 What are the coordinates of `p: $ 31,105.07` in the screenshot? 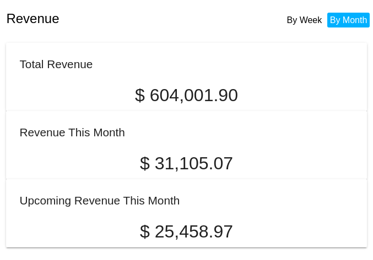 It's located at (186, 164).